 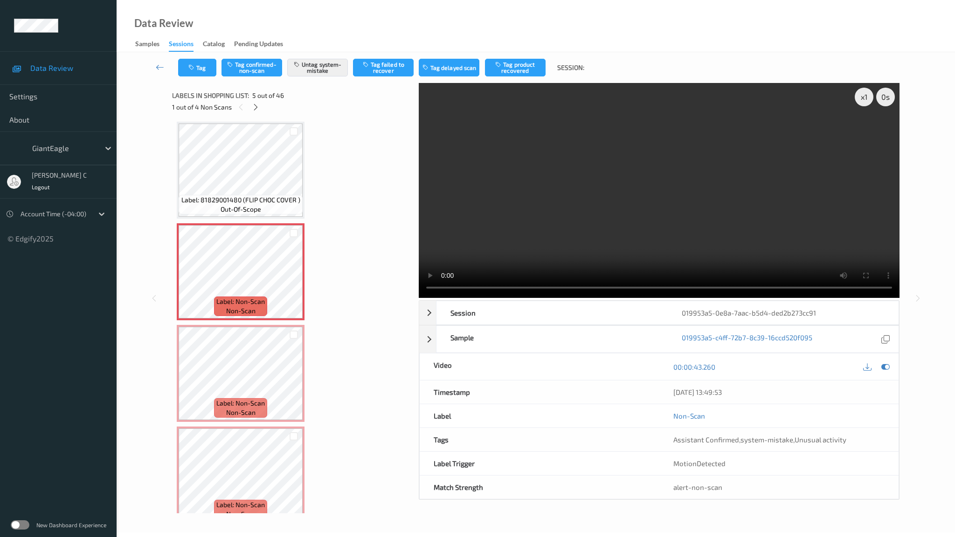 I want to click on div: Session, so click(x=552, y=313).